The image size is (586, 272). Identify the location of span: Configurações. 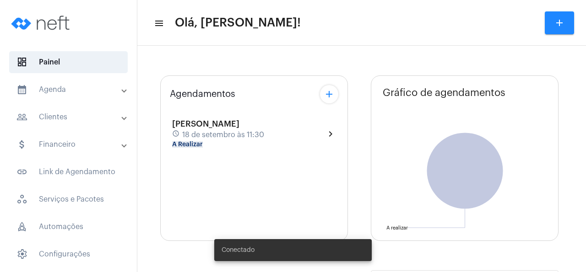
(68, 254).